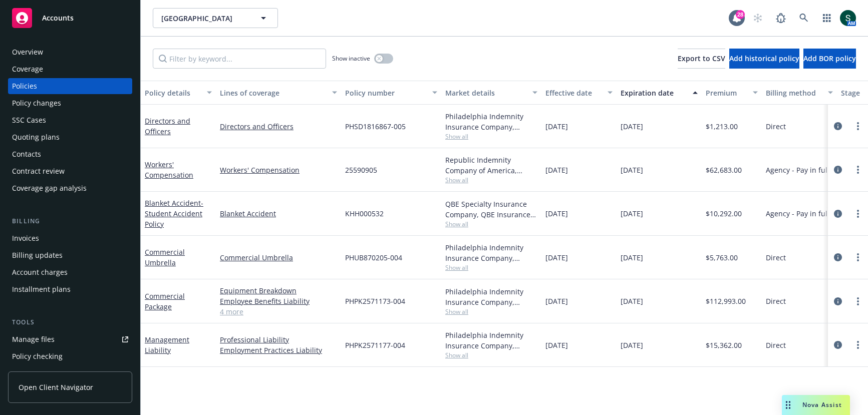 Image resolution: width=868 pixels, height=415 pixels. Describe the element at coordinates (804, 18) in the screenshot. I see `a: Search` at that location.